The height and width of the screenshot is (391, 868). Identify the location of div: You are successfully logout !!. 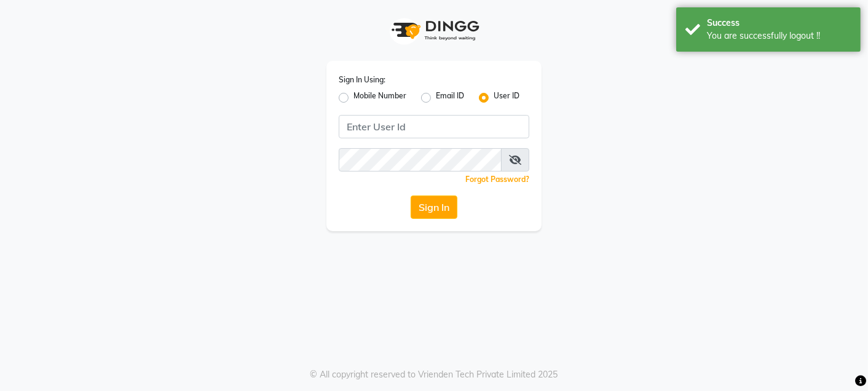
(779, 36).